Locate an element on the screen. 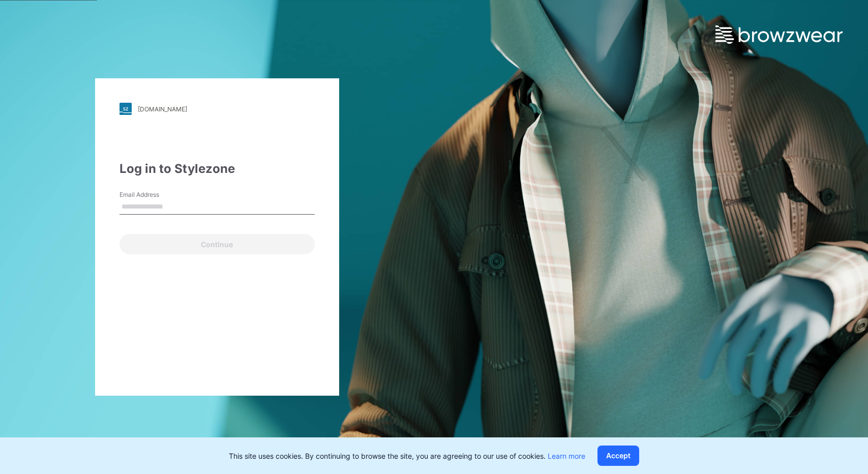 The height and width of the screenshot is (474, 868). div: Log in to Stylezone is located at coordinates (217, 169).